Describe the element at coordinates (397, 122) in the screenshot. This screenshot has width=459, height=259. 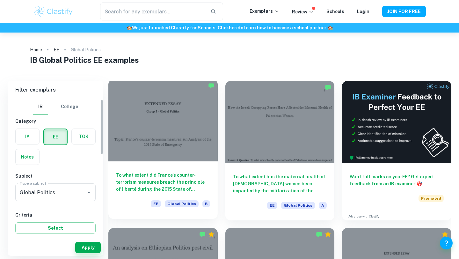
I see `img: Thumbnail` at that location.